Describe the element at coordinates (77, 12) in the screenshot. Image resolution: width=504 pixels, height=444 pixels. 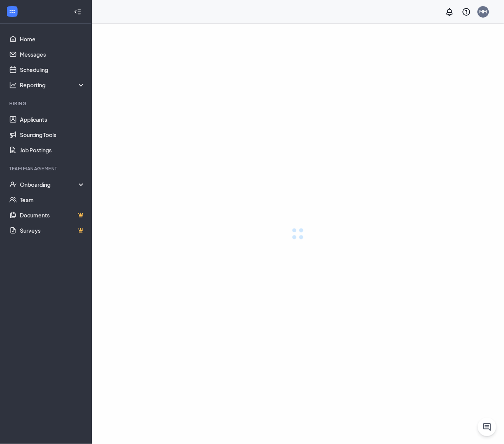
I see `svg: Collapse` at that location.